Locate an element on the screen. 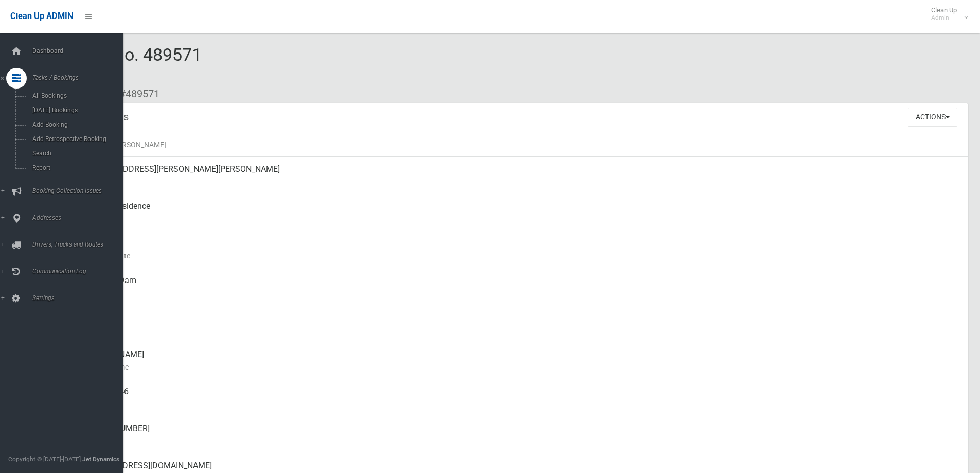  span: Add Booking is located at coordinates (76, 124).